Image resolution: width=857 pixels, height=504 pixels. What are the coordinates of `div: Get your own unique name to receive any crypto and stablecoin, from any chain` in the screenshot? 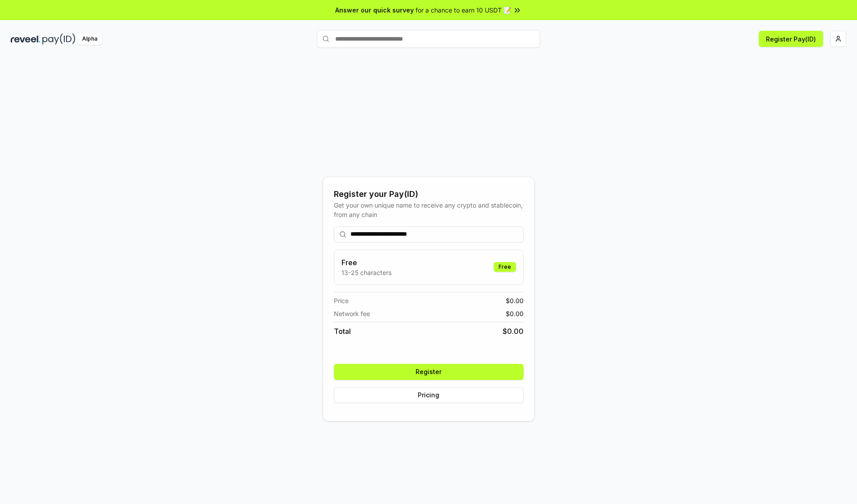 It's located at (428, 210).